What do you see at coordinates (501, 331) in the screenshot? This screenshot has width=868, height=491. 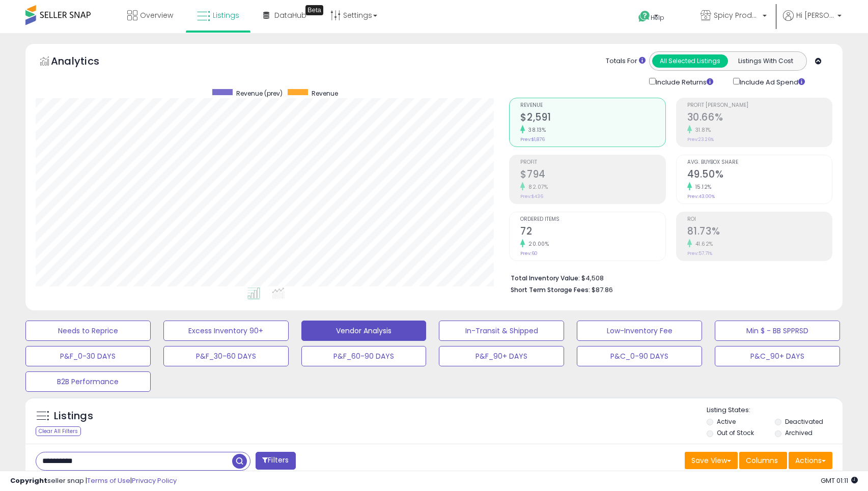 I see `button: In-Transit & Shipped` at bounding box center [501, 331].